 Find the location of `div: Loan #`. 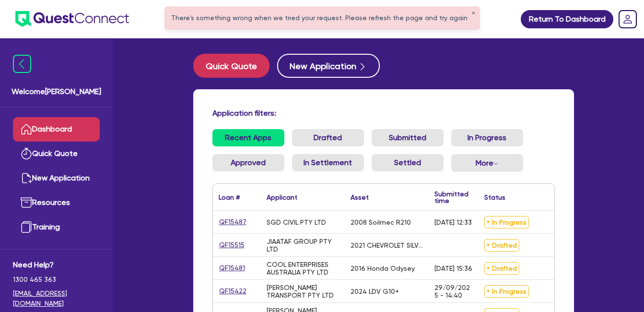

div: Loan # is located at coordinates (229, 197).